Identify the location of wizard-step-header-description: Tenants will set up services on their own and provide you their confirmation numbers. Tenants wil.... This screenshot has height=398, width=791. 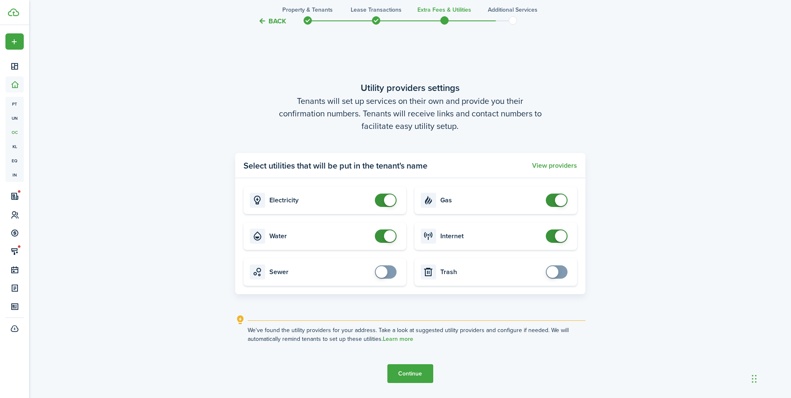
(410, 113).